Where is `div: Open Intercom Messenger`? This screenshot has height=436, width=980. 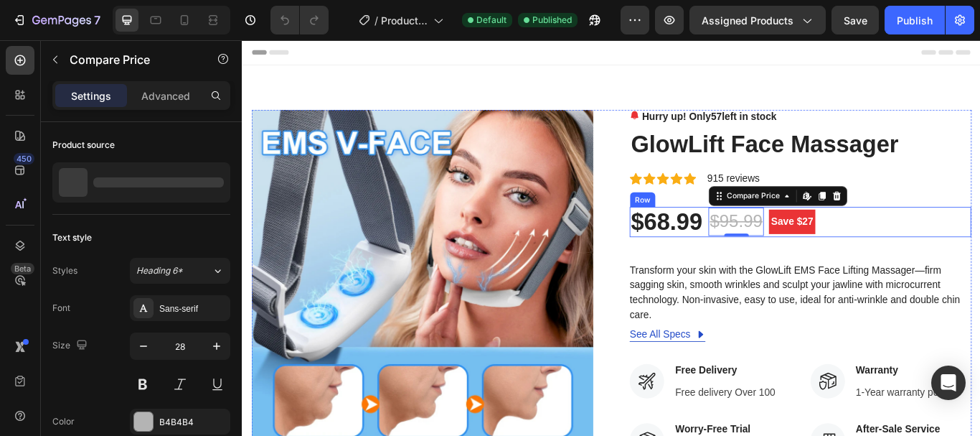 div: Open Intercom Messenger is located at coordinates (949, 383).